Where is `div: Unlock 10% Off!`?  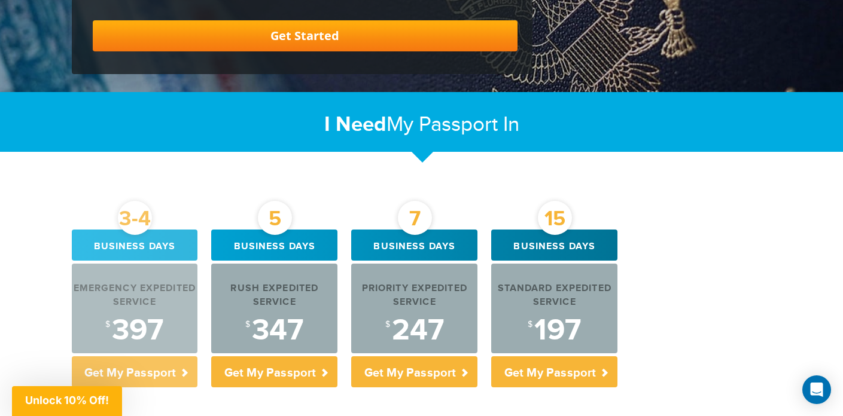
div: Unlock 10% Off! is located at coordinates (67, 401).